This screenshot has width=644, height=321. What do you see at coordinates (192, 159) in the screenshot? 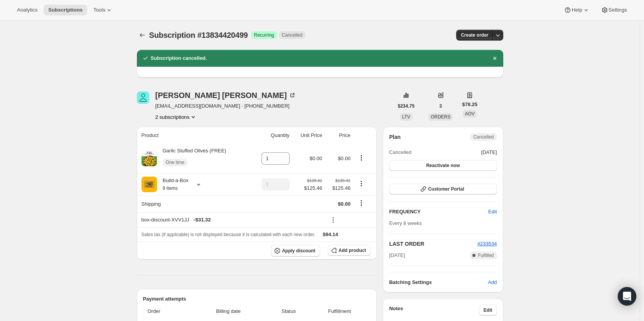
I see `div: Garlic Stuffed Olives (FREE)` at bounding box center [192, 159].